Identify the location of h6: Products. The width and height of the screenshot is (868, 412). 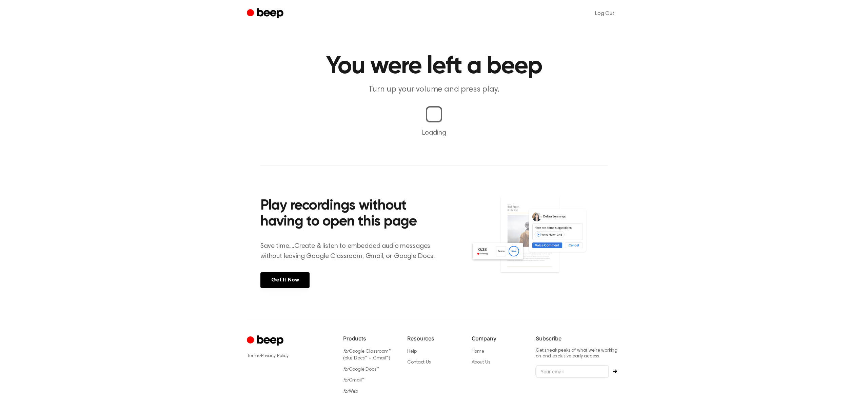
(369, 339).